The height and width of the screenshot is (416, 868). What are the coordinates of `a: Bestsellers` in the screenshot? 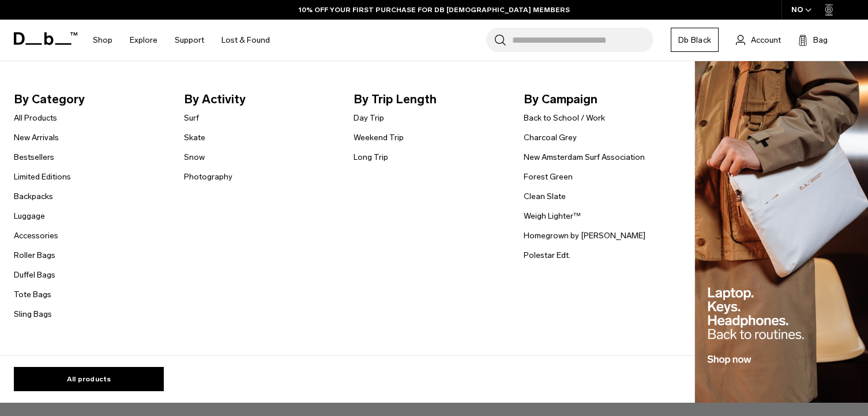 It's located at (34, 157).